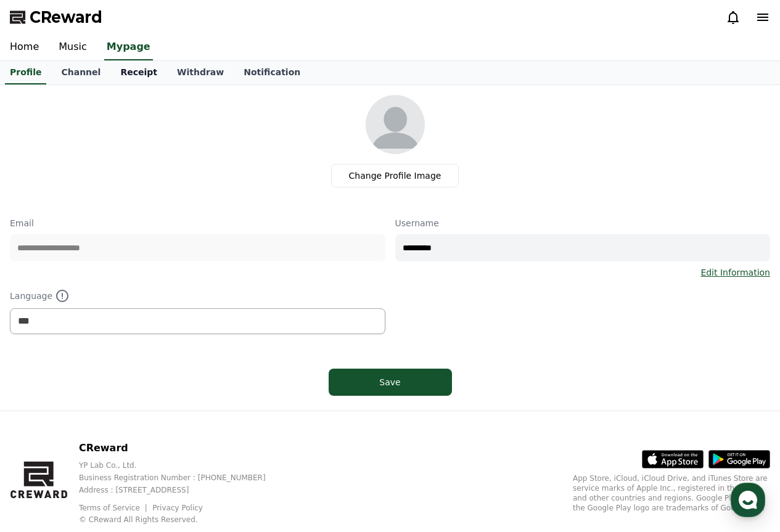 This screenshot has width=780, height=532. What do you see at coordinates (139, 73) in the screenshot?
I see `a: Receipt` at bounding box center [139, 73].